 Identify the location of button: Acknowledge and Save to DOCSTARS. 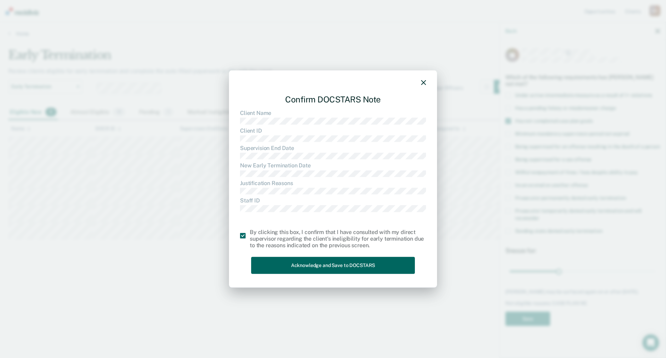
(333, 265).